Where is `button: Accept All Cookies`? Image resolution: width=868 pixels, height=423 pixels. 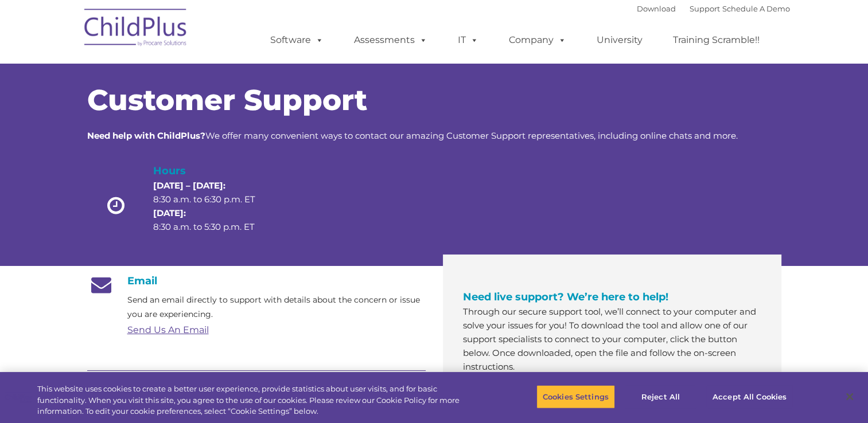
button: Accept All Cookies is located at coordinates (750, 397).